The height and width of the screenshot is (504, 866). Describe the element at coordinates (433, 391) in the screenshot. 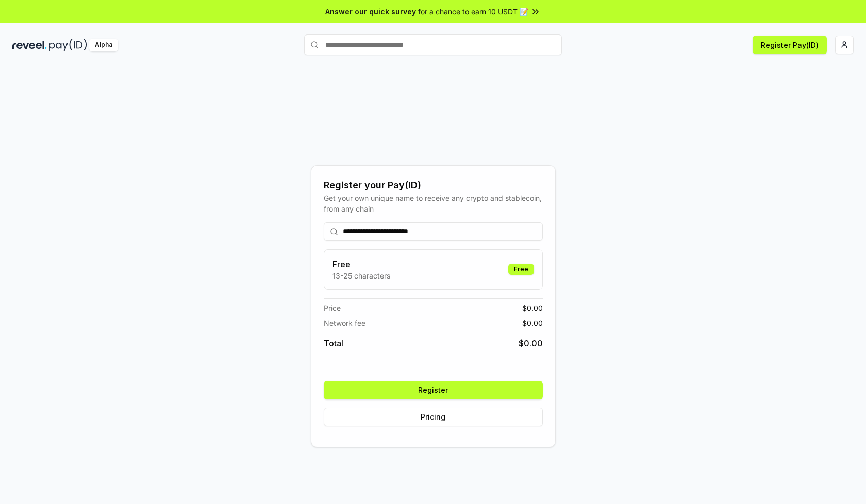

I see `button: Register` at that location.